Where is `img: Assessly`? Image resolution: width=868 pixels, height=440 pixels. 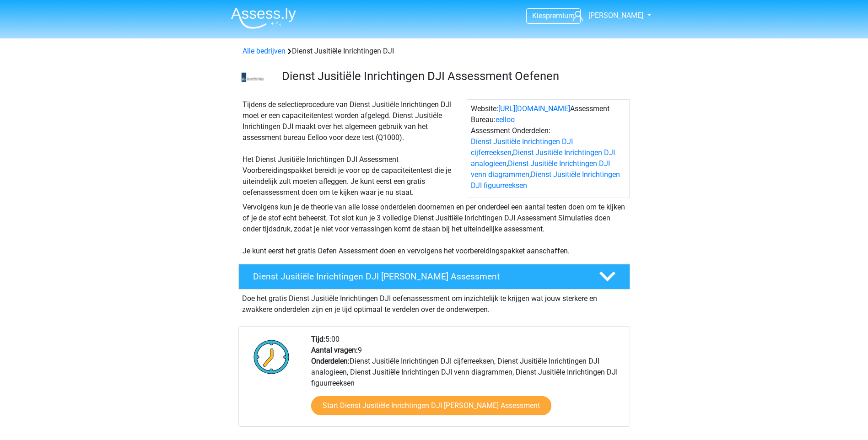
img: Assessly is located at coordinates (264, 18).